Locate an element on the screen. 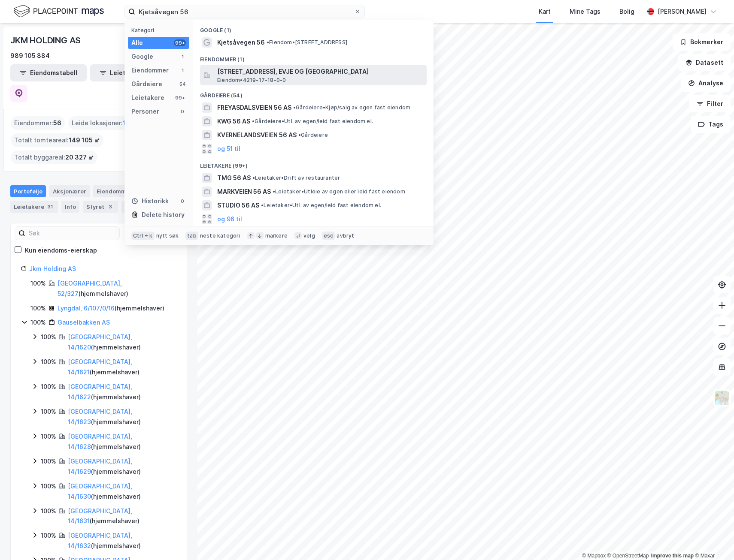  button: Filter is located at coordinates (710, 104).